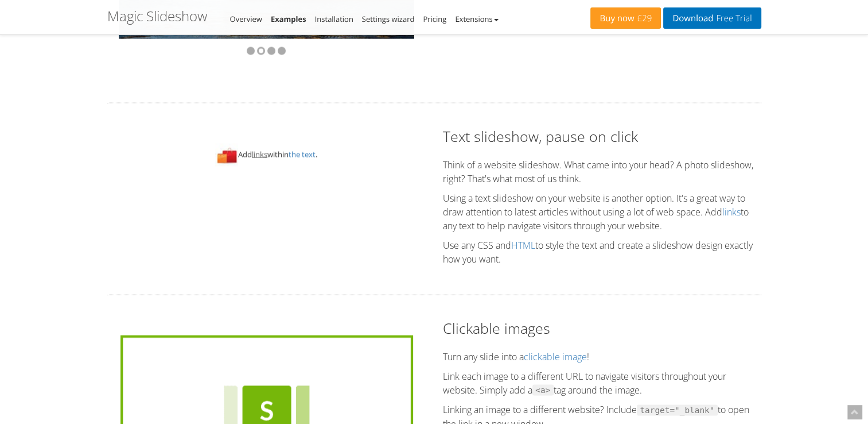  What do you see at coordinates (334, 19) in the screenshot?
I see `a: Installation` at bounding box center [334, 19].